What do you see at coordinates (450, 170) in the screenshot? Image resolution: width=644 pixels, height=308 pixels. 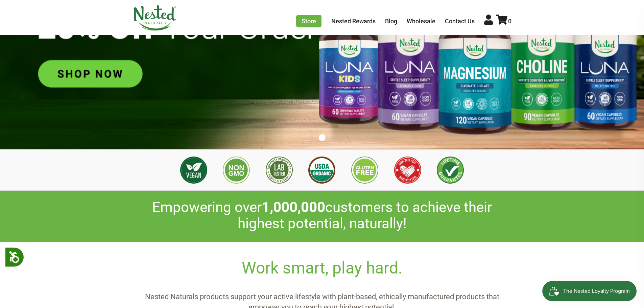 I see `img: Lifetime Guarantee` at bounding box center [450, 170].